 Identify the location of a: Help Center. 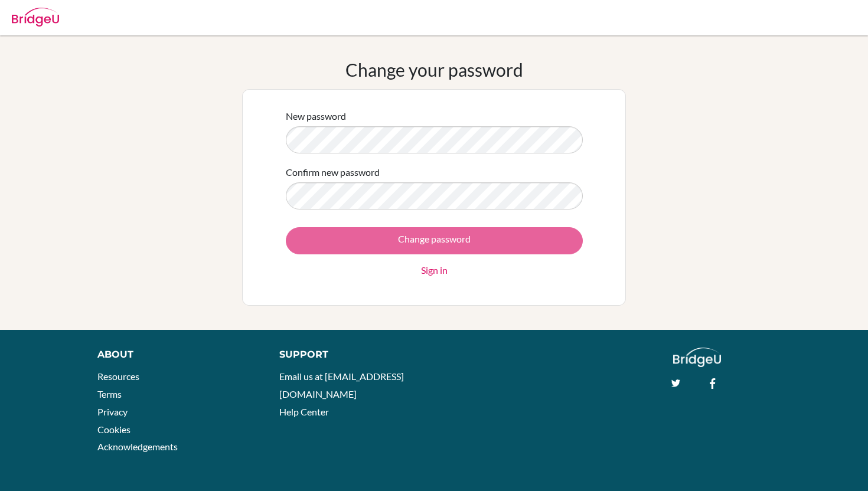
(304, 411).